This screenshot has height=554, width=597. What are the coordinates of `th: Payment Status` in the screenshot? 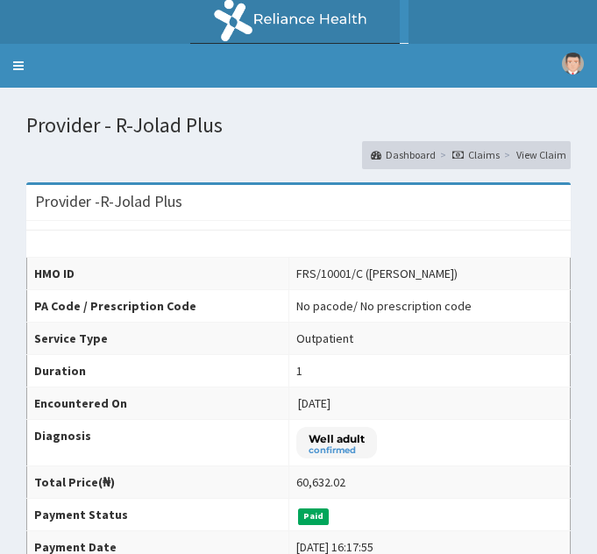 It's located at (158, 515).